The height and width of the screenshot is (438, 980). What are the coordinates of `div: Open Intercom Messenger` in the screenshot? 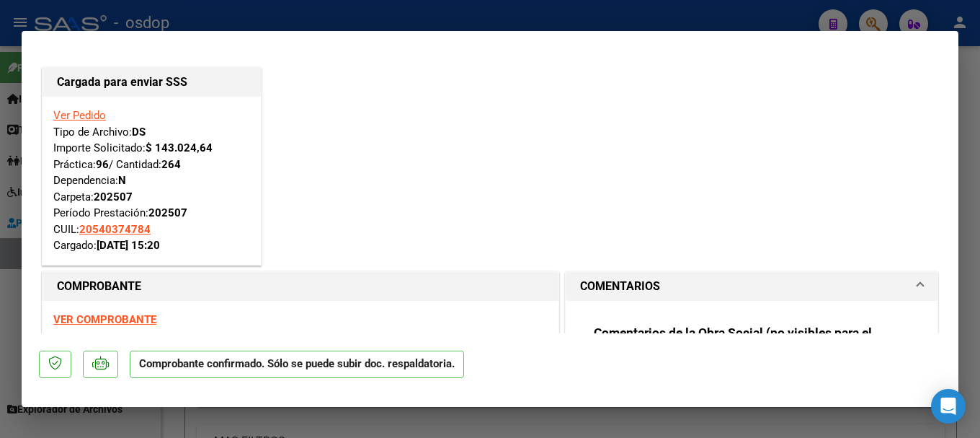 It's located at (948, 406).